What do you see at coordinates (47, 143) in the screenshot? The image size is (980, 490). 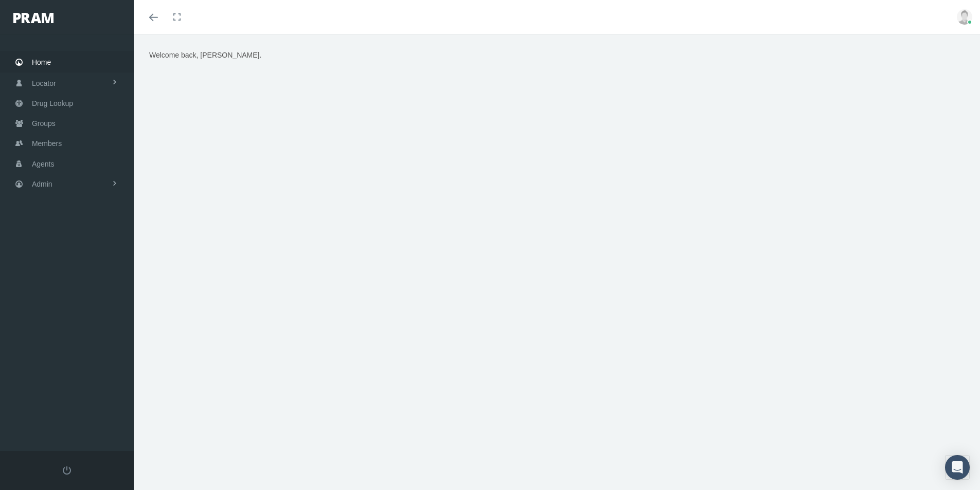 I see `span: Members` at bounding box center [47, 143].